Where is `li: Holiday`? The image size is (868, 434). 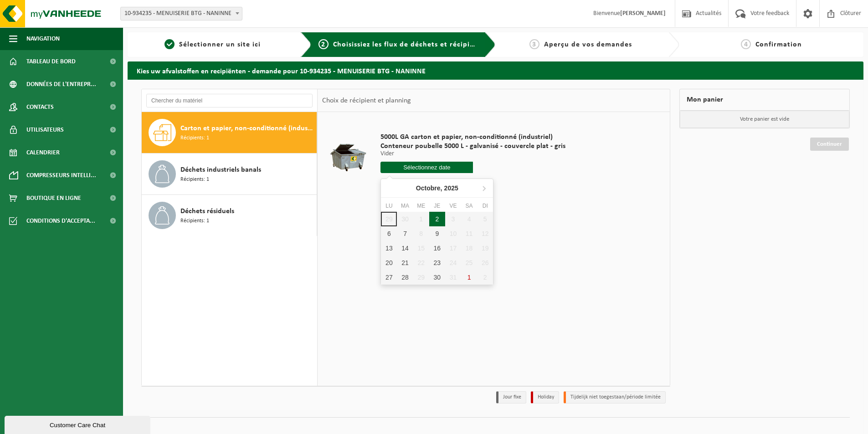 li: Holiday is located at coordinates (545, 397).